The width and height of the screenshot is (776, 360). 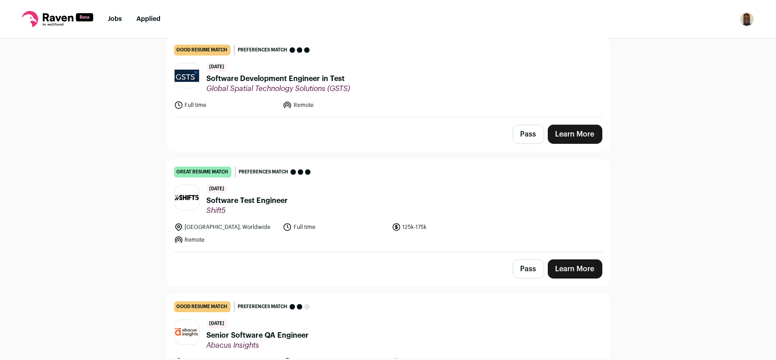 What do you see at coordinates (247, 201) in the screenshot?
I see `span: Software Test Engineer` at bounding box center [247, 201].